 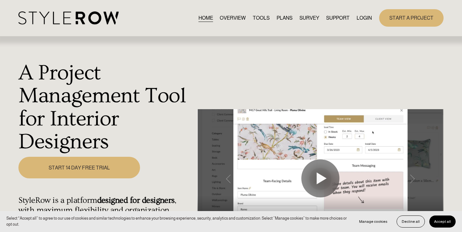 I want to click on a: START 14 DAY FREE TRIAL, so click(x=79, y=168).